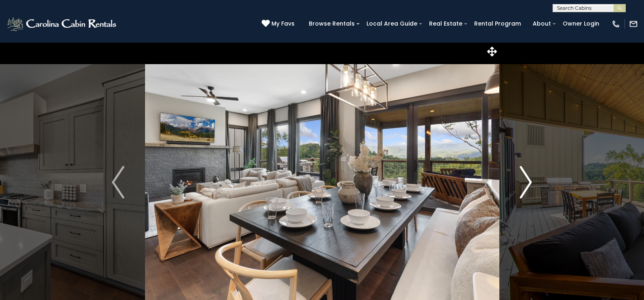  What do you see at coordinates (279, 24) in the screenshot?
I see `a: My Favs` at bounding box center [279, 24].